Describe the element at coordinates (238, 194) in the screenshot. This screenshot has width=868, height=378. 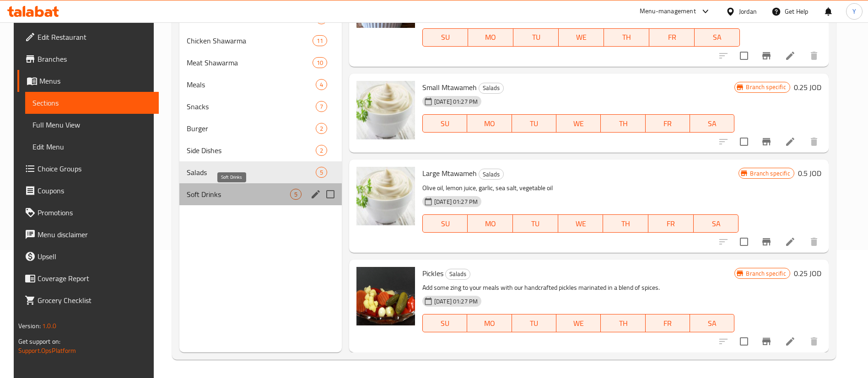
I see `span: Soft Drinks` at that location.